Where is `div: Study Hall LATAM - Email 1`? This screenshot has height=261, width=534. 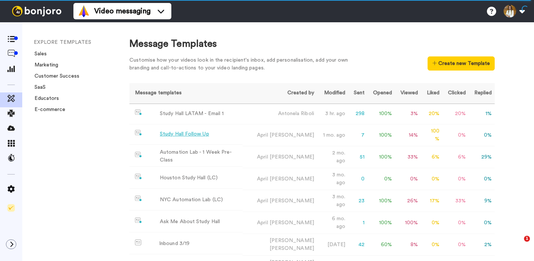 div: Study Hall LATAM - Email 1 is located at coordinates (192, 114).